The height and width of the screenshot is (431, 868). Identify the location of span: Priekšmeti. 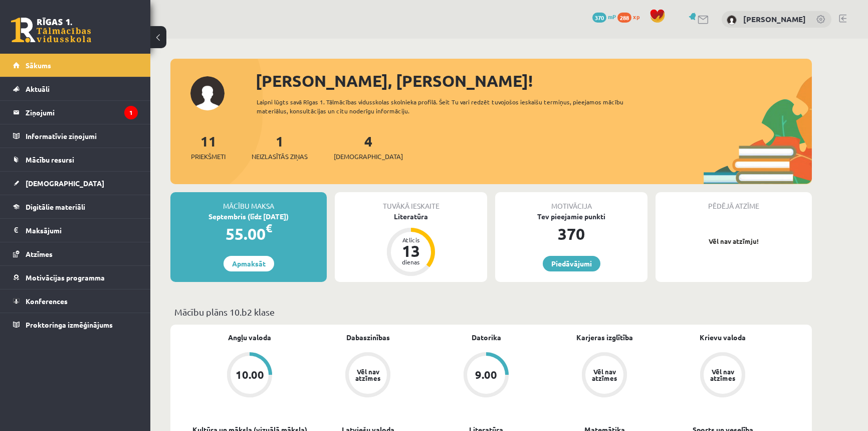
(208, 156).